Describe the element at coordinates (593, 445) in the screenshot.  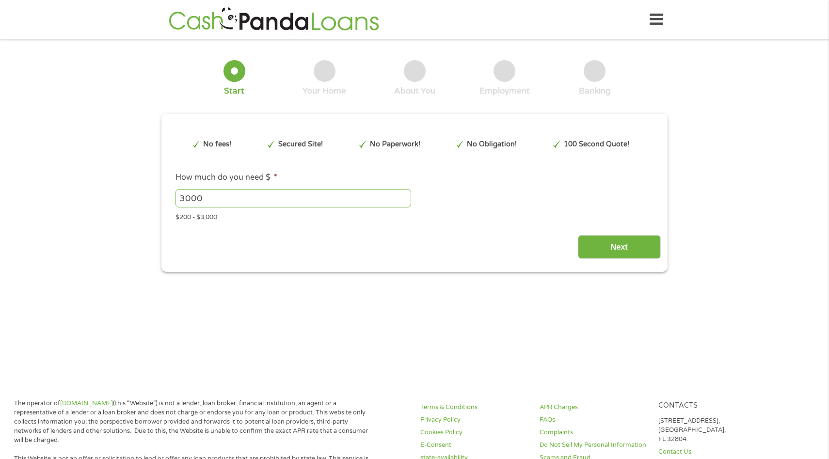
I see `a: Do Not Sell My Personal Information` at that location.